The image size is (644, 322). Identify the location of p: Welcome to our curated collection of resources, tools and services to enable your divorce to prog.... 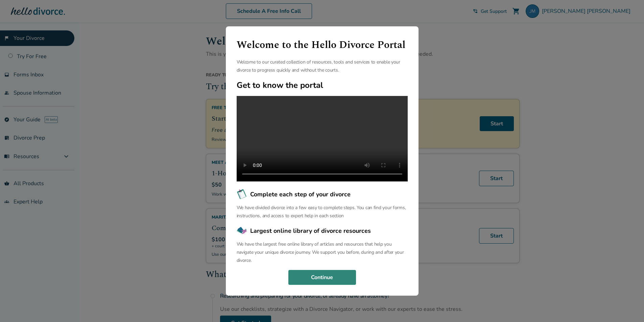
(322, 66).